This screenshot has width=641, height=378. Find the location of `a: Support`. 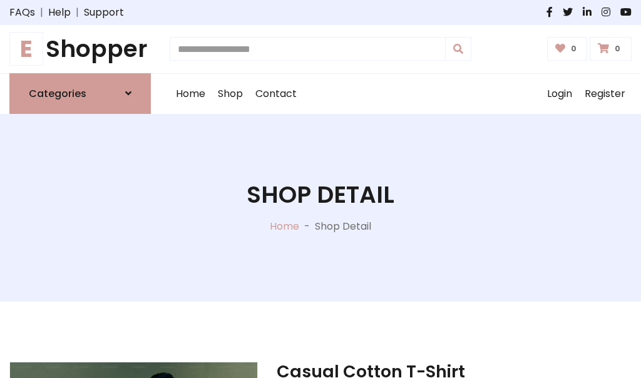

a: Support is located at coordinates (104, 13).